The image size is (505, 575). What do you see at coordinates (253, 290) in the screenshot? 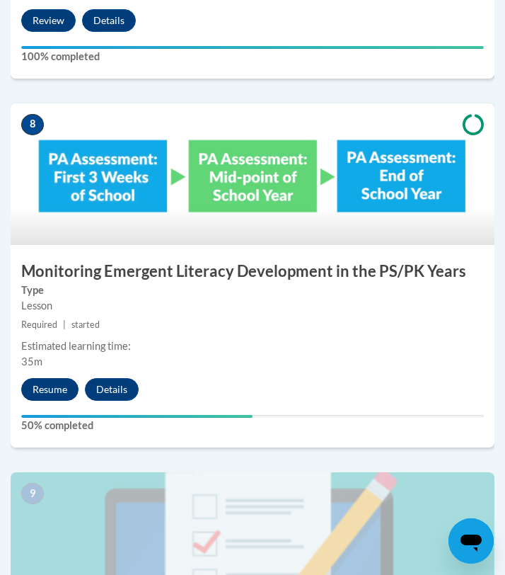
I see `label: Type` at bounding box center [253, 290].